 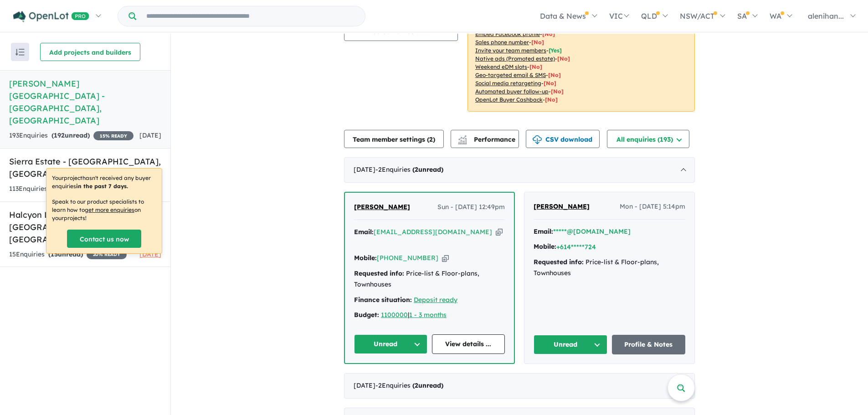 What do you see at coordinates (555, 50) in the screenshot?
I see `span: [ Yes ]` at bounding box center [555, 50].